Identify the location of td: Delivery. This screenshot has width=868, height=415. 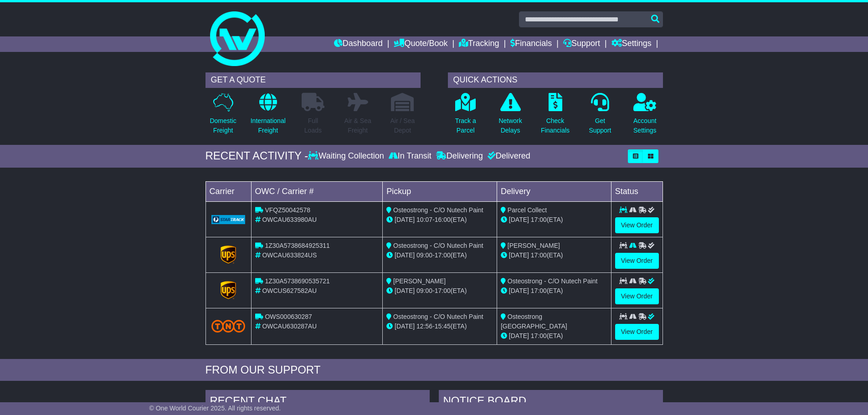
(553, 191).